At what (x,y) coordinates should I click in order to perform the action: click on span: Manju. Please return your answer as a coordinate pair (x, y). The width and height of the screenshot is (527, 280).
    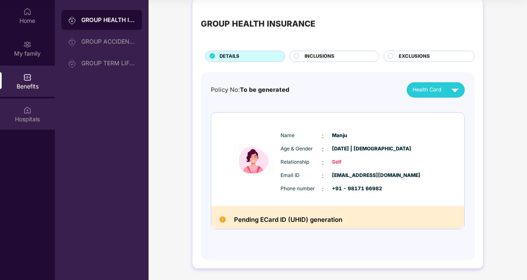
    Looking at the image, I should click on (353, 135).